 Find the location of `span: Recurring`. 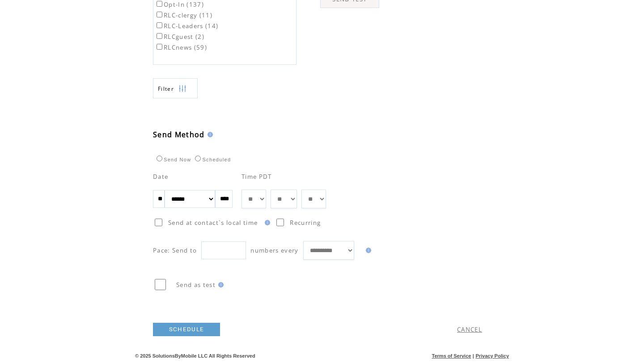

span: Recurring is located at coordinates (305, 223).